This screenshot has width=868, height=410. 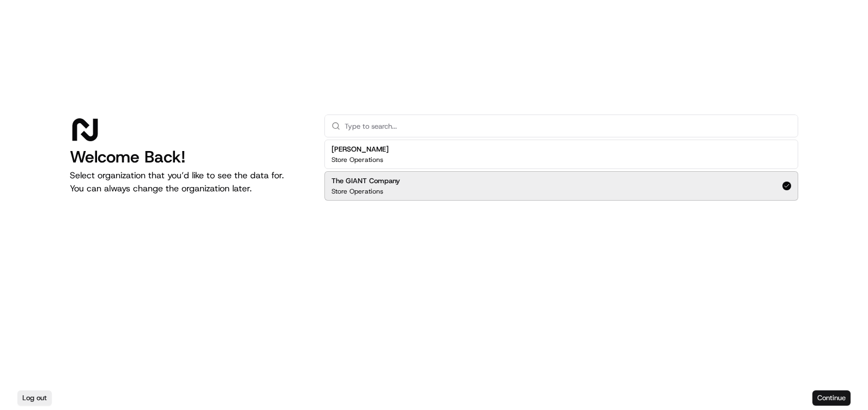 What do you see at coordinates (188, 182) in the screenshot?
I see `p: Select organization that you’d like to see the data for. You can always change the organization l...` at bounding box center [188, 182].